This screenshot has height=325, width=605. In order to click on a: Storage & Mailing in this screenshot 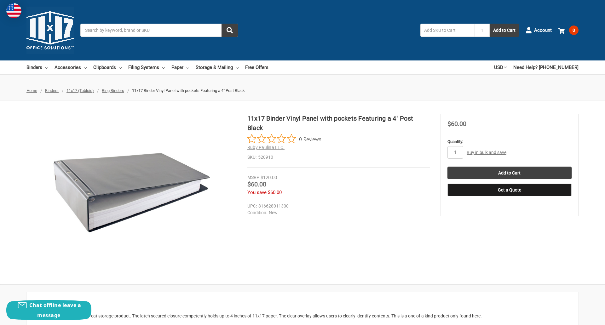, I will do `click(217, 67)`.